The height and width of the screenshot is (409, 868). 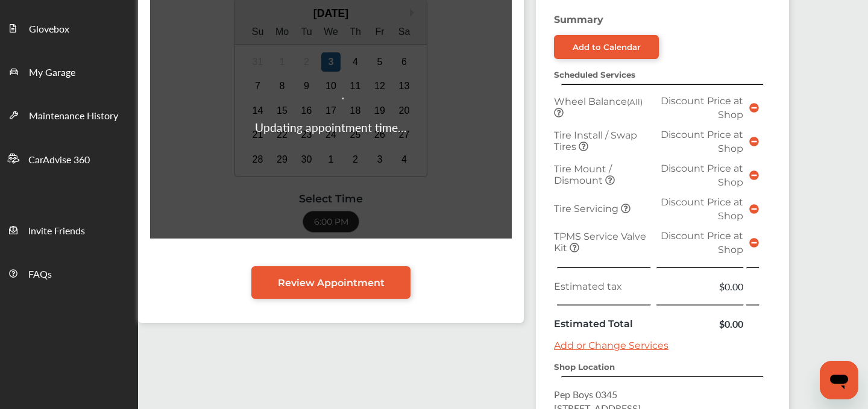 I want to click on div: Updating appointment time..., so click(x=331, y=127).